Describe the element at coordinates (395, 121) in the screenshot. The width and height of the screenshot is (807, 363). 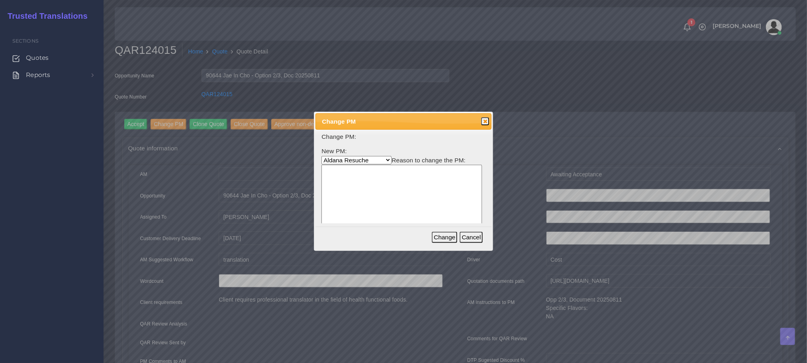
I see `span: Change PM` at that location.